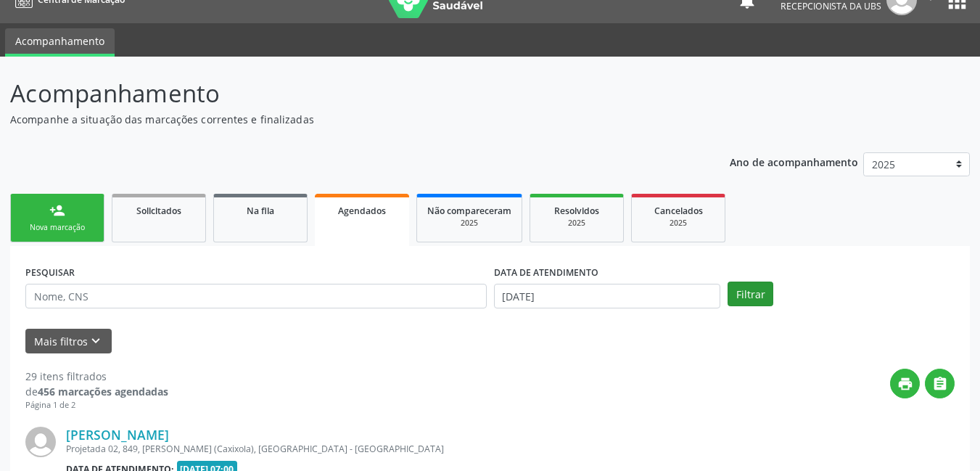 The width and height of the screenshot is (980, 471). What do you see at coordinates (608, 297) in the screenshot?
I see `input: Selecione um intervalo` at bounding box center [608, 297].